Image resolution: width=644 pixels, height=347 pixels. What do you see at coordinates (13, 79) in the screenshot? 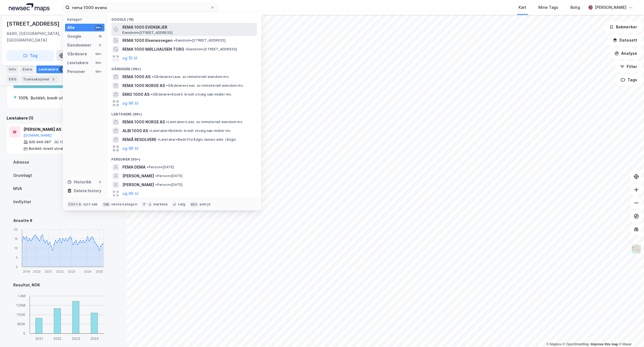
I see `div: ESG` at bounding box center [13, 79].